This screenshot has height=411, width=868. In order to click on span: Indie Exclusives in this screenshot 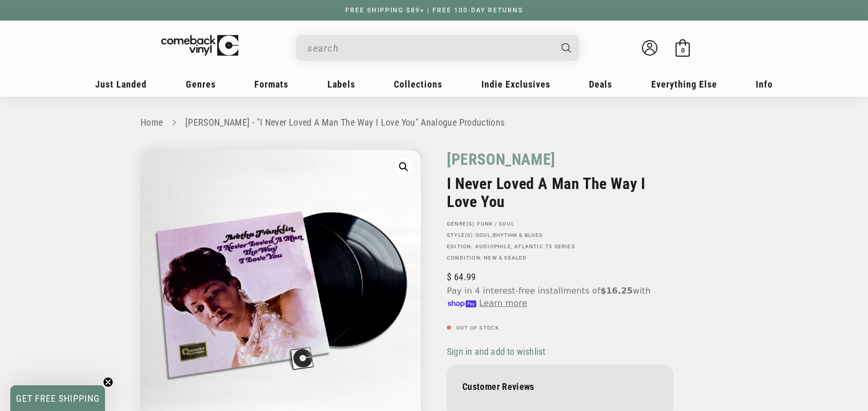, I will do `click(516, 84)`.